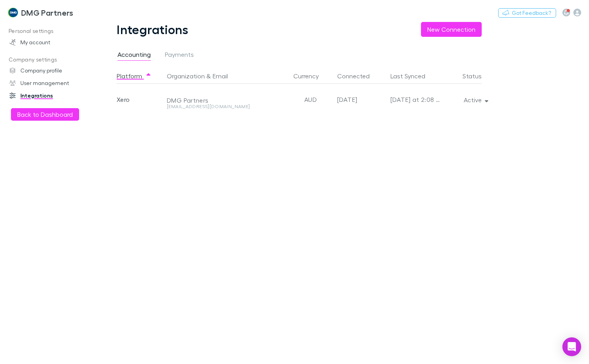 This screenshot has width=589, height=364. Describe the element at coordinates (220, 76) in the screenshot. I see `button: Email` at that location.